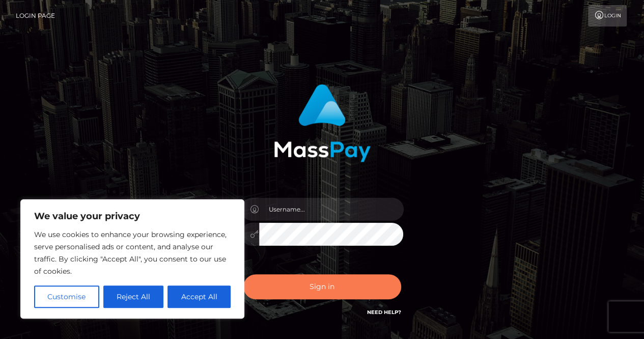 This screenshot has height=339, width=644. Describe the element at coordinates (133, 297) in the screenshot. I see `button: Reject All` at that location.